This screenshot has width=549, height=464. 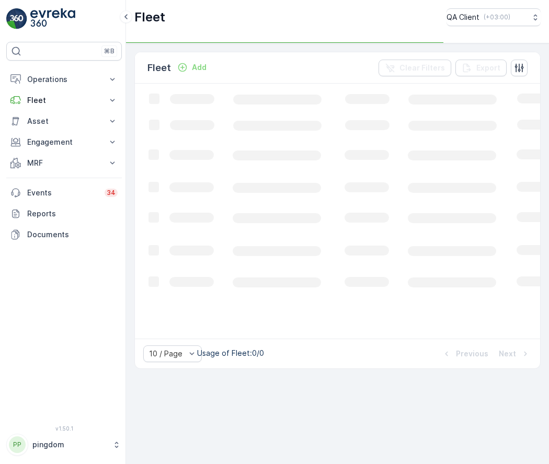 What do you see at coordinates (64, 235) in the screenshot?
I see `a: Documents` at bounding box center [64, 235].